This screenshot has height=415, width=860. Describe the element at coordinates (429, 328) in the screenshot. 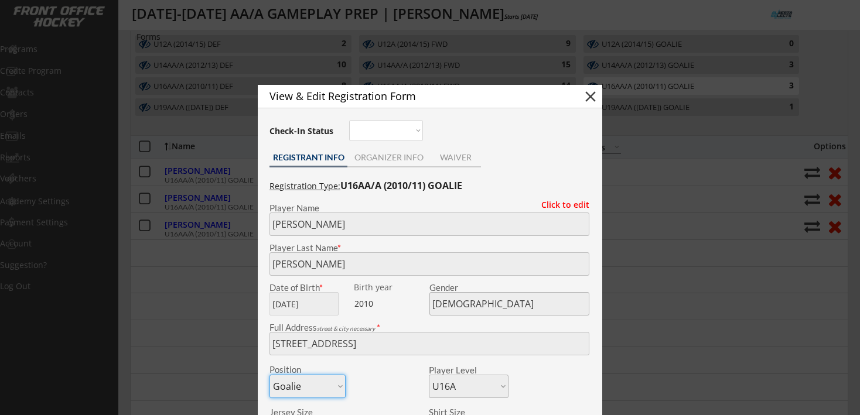

I see `div: Full Address` at that location.